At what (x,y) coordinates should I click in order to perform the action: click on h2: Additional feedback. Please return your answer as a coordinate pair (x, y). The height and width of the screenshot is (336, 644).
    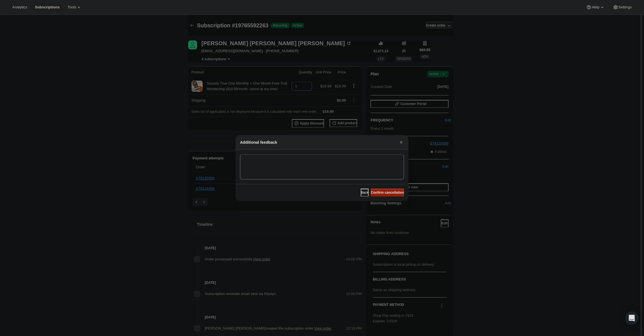
    Looking at the image, I should click on (258, 142).